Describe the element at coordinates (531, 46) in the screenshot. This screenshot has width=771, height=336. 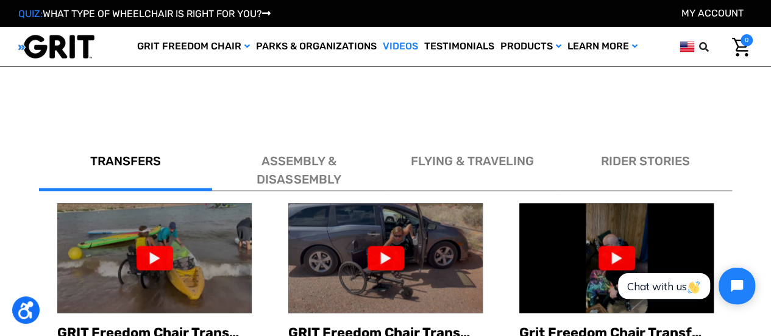
I see `a: Products` at that location.